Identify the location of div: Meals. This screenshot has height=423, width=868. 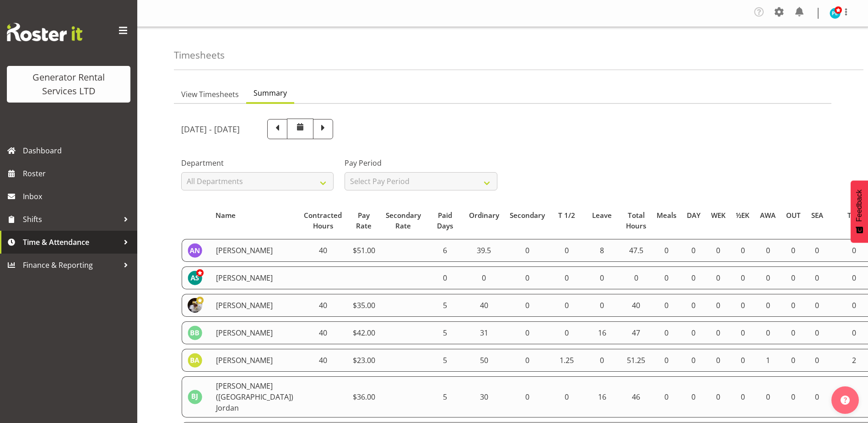
(667, 215).